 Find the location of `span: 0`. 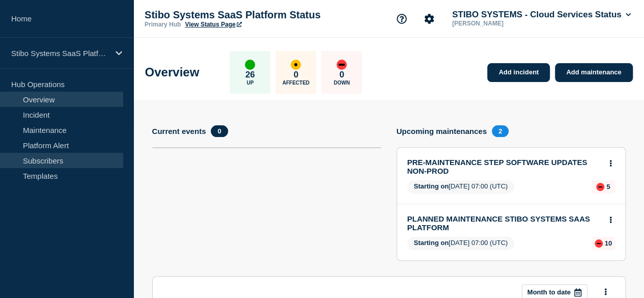

span: 0 is located at coordinates (219, 131).